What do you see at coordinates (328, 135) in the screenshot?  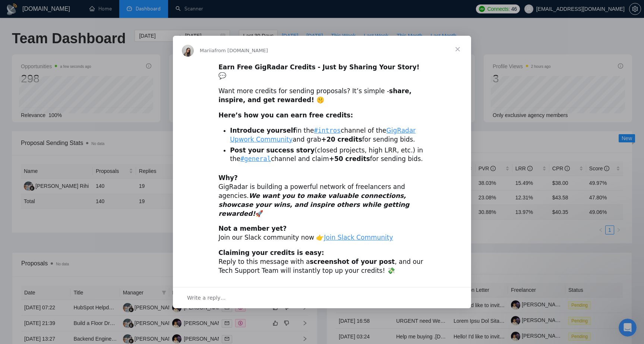 I see `li: in the channel of the and grab for sending bids.` at bounding box center [328, 135].